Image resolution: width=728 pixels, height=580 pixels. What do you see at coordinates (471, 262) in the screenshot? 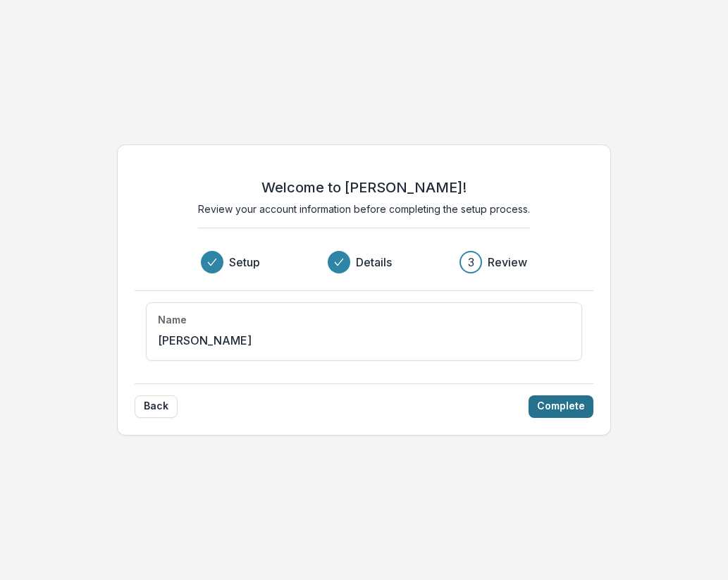
I see `div: 3` at bounding box center [471, 262].